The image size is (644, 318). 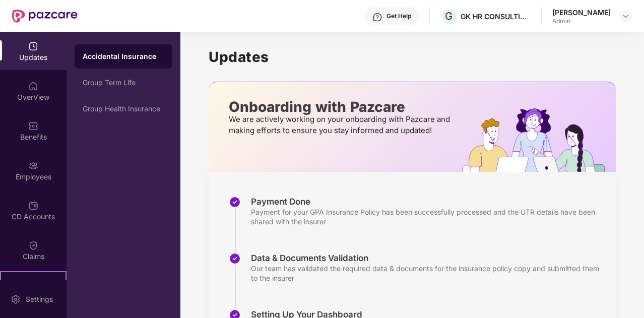 What do you see at coordinates (428, 273) in the screenshot?
I see `div: Our team has validated the required data & documents for the insurance policy copy and submitted ...` at bounding box center [428, 273].